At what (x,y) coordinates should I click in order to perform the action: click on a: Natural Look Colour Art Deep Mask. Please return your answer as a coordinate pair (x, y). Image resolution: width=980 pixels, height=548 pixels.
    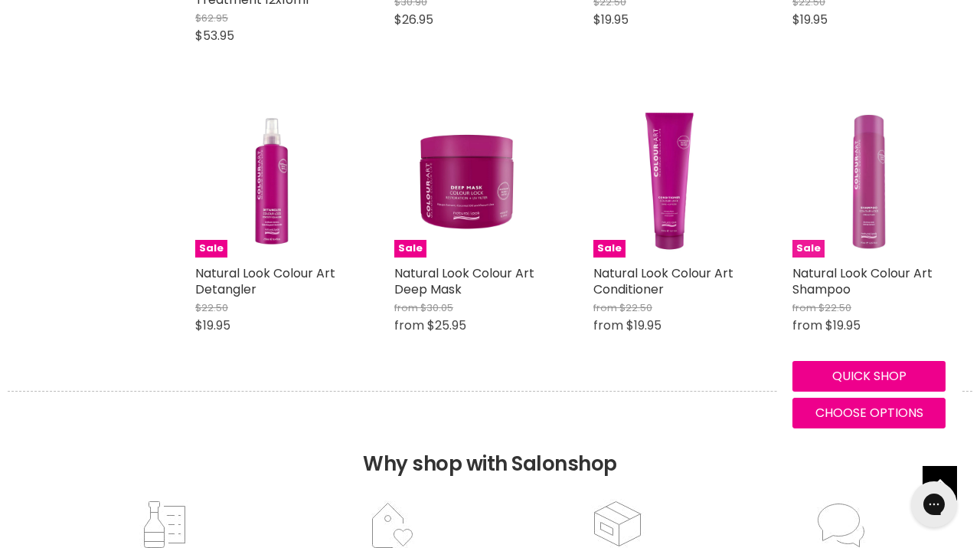
    Looking at the image, I should click on (464, 281).